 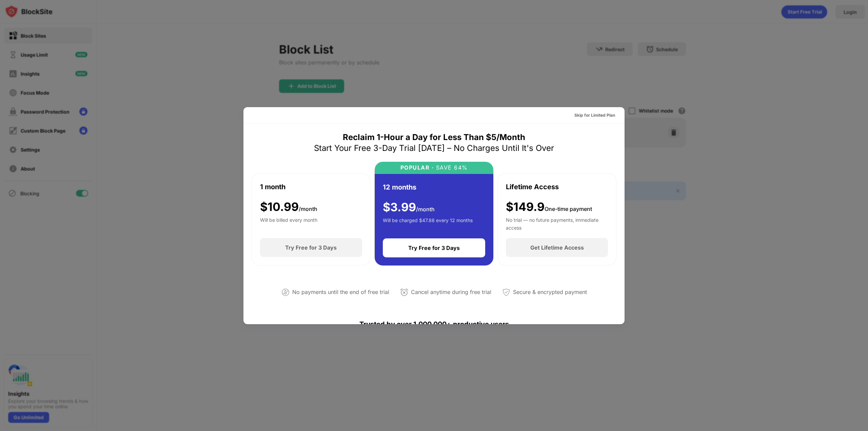 I want to click on div: Will be charged $47.88 every 12 months, so click(x=428, y=224).